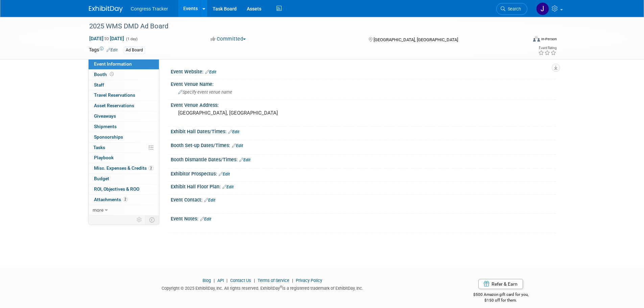  I want to click on div: $150 off for them., so click(500, 300).